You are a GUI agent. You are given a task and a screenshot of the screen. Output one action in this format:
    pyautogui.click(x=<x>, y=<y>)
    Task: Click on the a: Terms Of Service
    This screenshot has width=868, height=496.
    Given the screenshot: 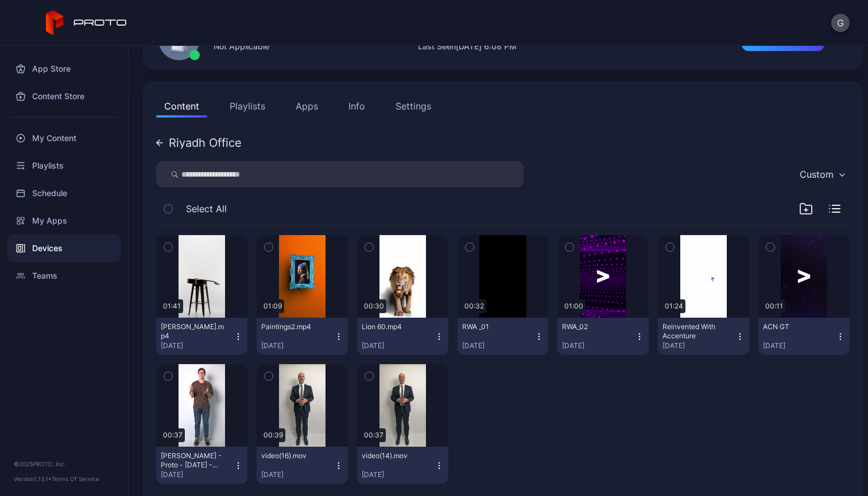 What is the action you would take?
    pyautogui.click(x=75, y=479)
    